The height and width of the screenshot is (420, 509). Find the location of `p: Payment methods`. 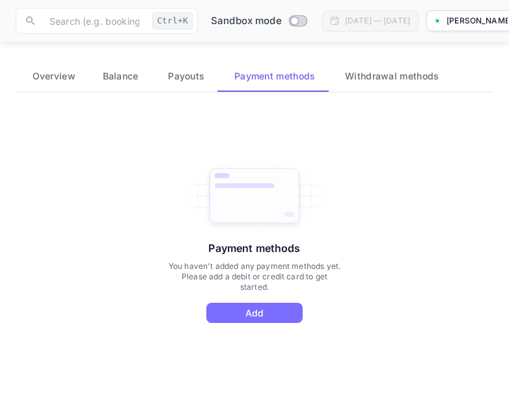

p: Payment methods is located at coordinates (254, 248).